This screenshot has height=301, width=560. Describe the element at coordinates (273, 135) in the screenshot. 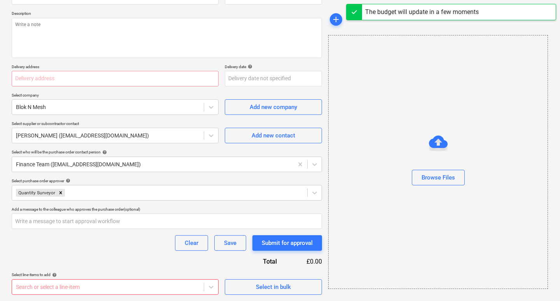

I see `div: Add new contact` at that location.